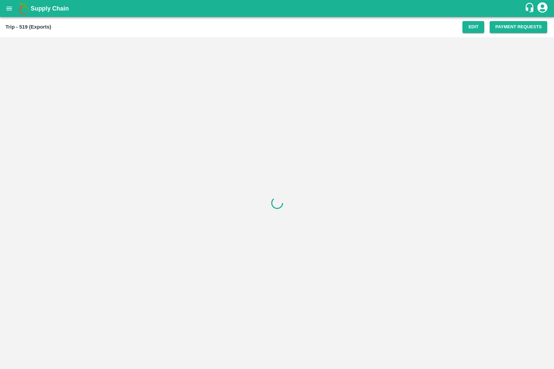 The height and width of the screenshot is (369, 554). Describe the element at coordinates (473, 27) in the screenshot. I see `button: Edit` at that location.